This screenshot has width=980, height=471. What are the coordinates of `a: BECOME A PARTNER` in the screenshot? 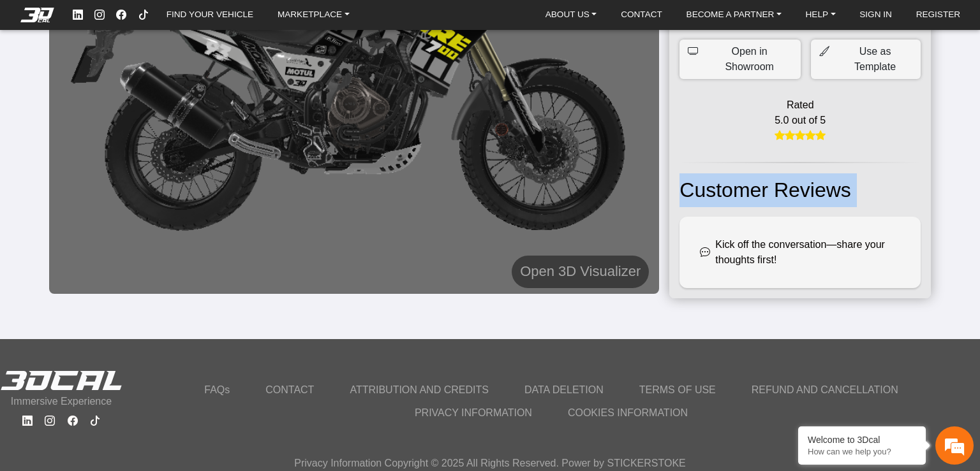 It's located at (733, 15).